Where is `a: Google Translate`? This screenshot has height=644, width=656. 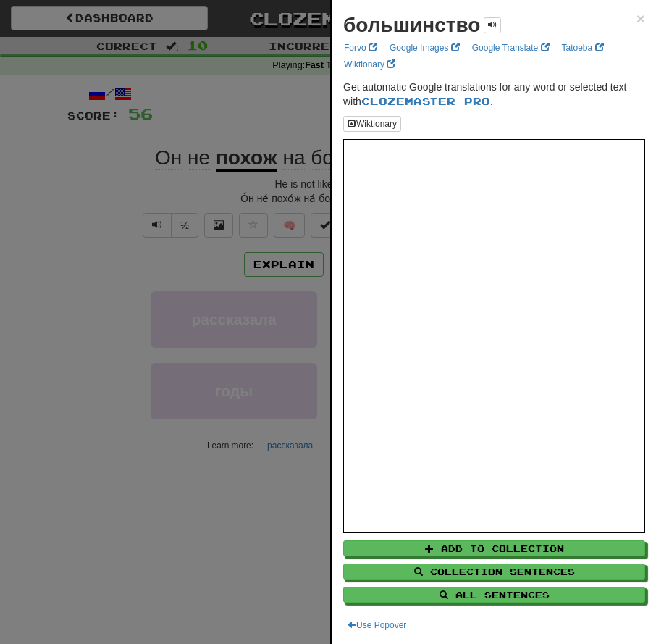
a: Google Translate is located at coordinates (510, 48).